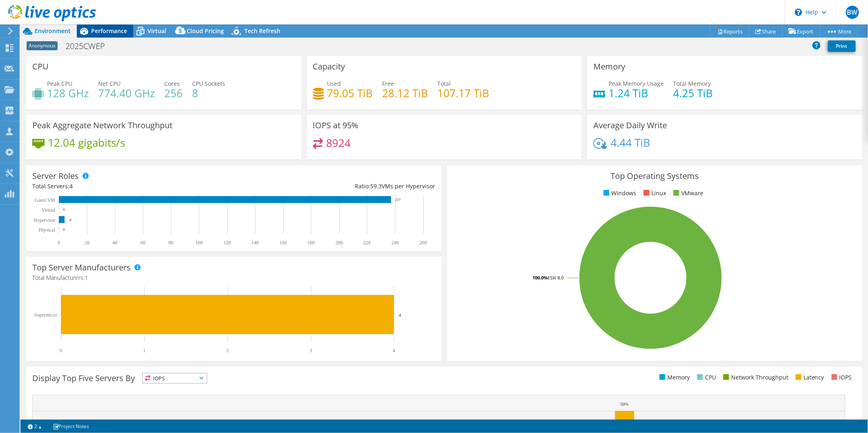 Image resolution: width=868 pixels, height=433 pixels. I want to click on span: BW, so click(853, 12).